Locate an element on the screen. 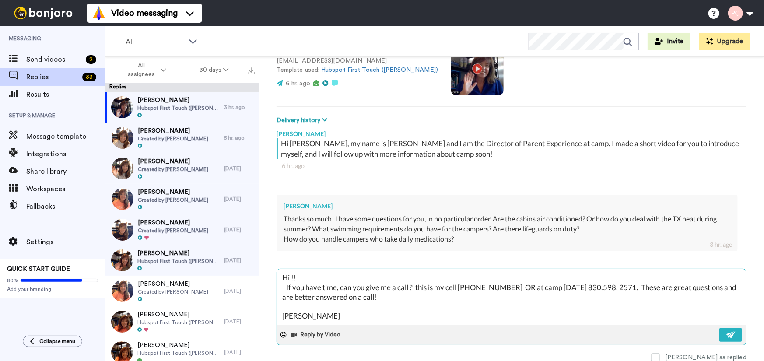 This screenshot has height=361, width=764. span: Integrations is located at coordinates (66, 154).